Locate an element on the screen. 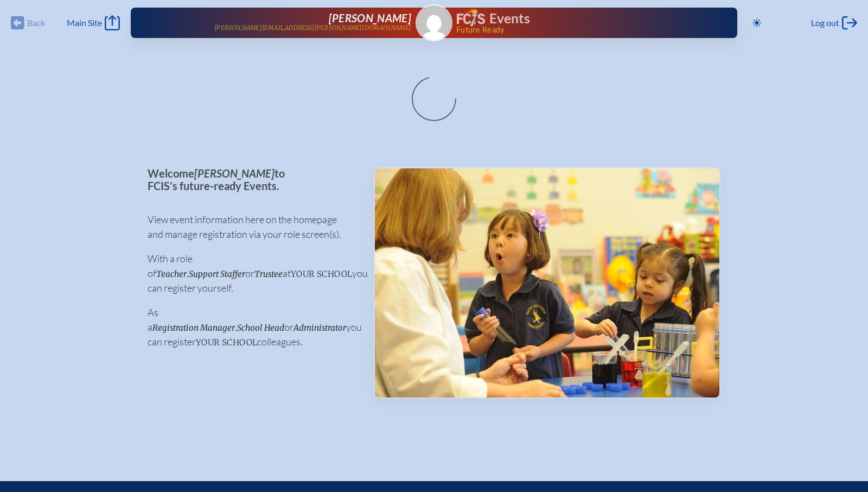  span: Main Site is located at coordinates (84, 23).